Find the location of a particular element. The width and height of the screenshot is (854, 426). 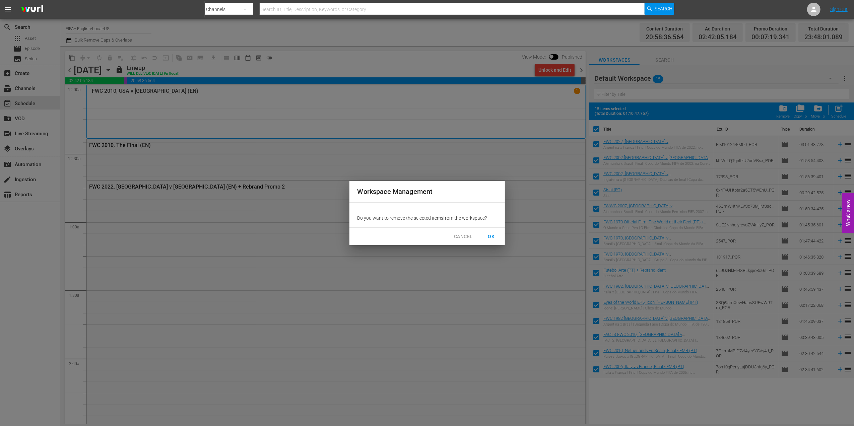

span: OK is located at coordinates (492, 237).